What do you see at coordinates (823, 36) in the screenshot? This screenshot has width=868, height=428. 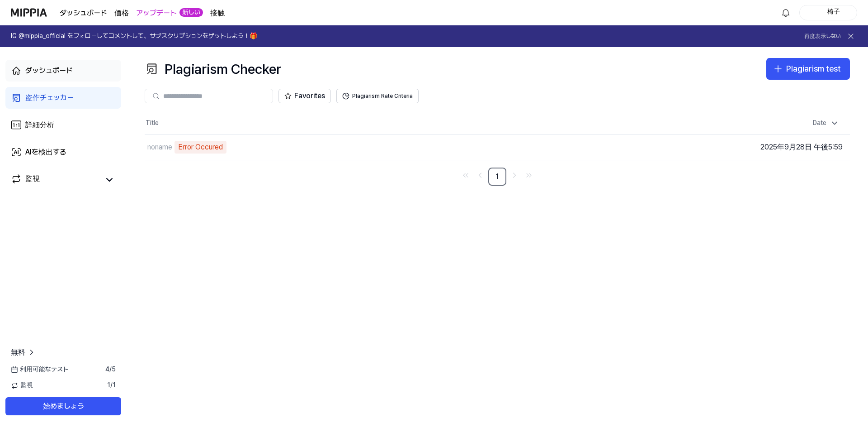 I see `button: 再度表示しない` at bounding box center [823, 36].